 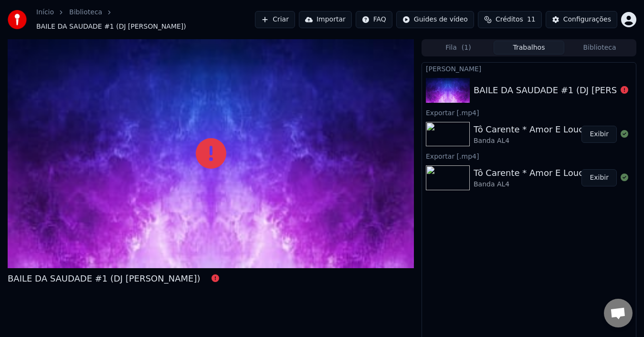 I want to click on nav: breadcrumb, so click(x=145, y=19).